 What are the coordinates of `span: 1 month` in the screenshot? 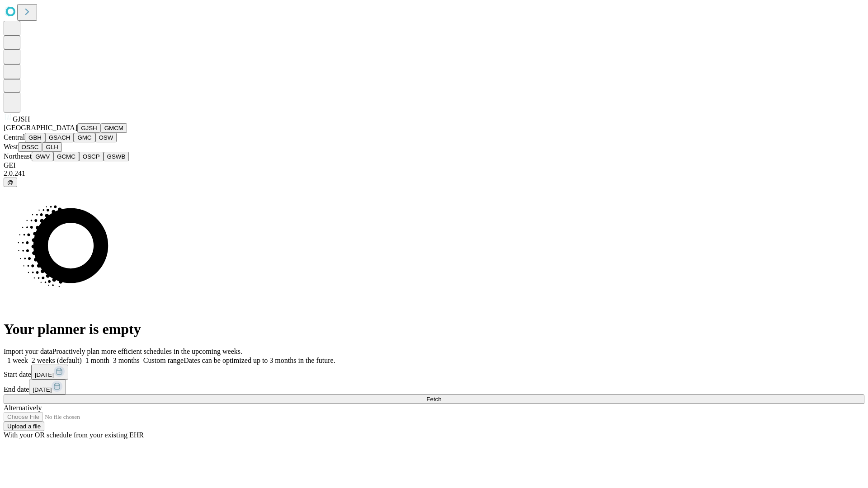 It's located at (97, 360).